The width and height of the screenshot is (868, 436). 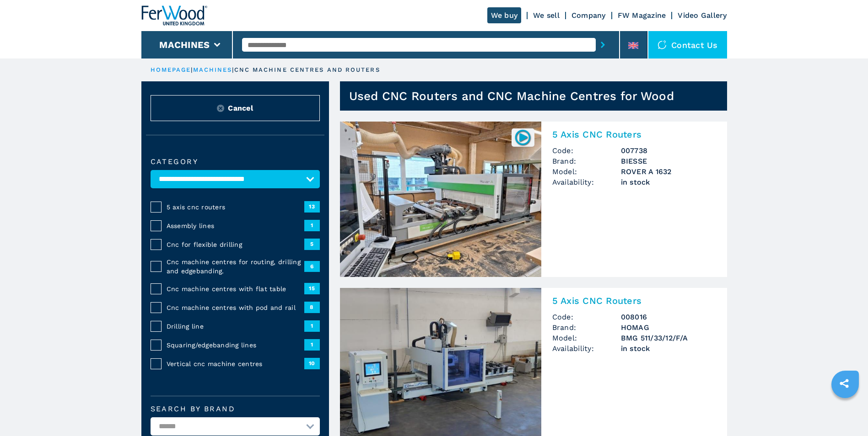 I want to click on label: Category, so click(x=235, y=162).